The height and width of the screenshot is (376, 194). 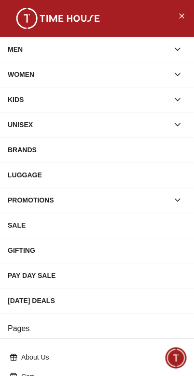 I want to click on button: Close Menu, so click(x=182, y=15).